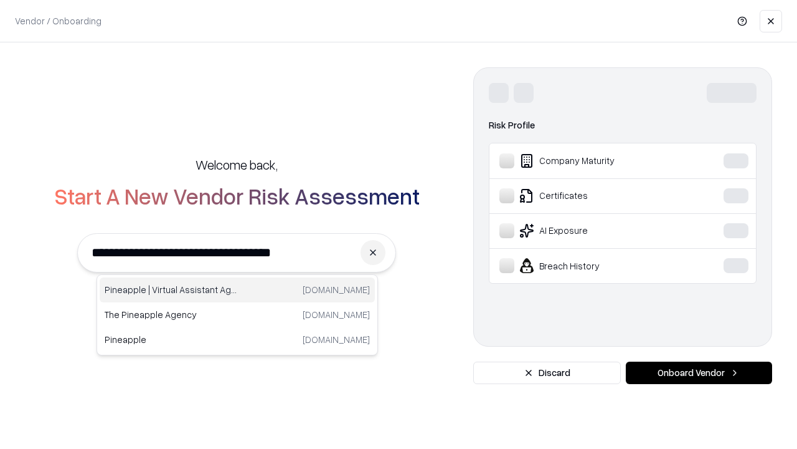 The height and width of the screenshot is (449, 797). Describe the element at coordinates (237, 196) in the screenshot. I see `h2: Start A New Vendor Risk Assessment` at that location.